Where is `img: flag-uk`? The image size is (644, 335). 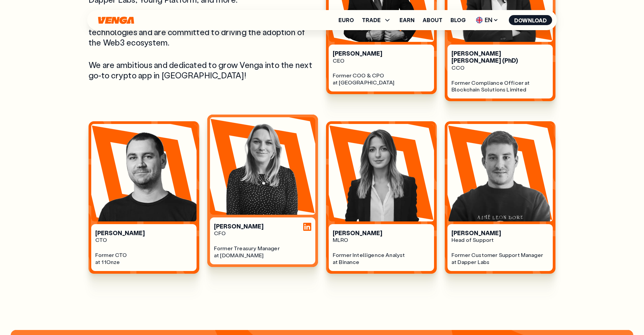
img: flag-uk is located at coordinates (479, 20).